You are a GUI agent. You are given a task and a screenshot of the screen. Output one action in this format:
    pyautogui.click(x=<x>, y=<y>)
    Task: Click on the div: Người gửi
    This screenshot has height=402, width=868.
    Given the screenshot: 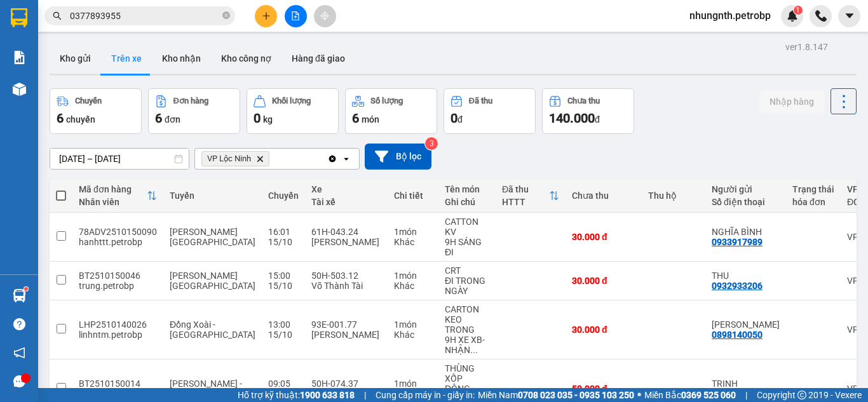 What is the action you would take?
    pyautogui.click(x=746, y=189)
    